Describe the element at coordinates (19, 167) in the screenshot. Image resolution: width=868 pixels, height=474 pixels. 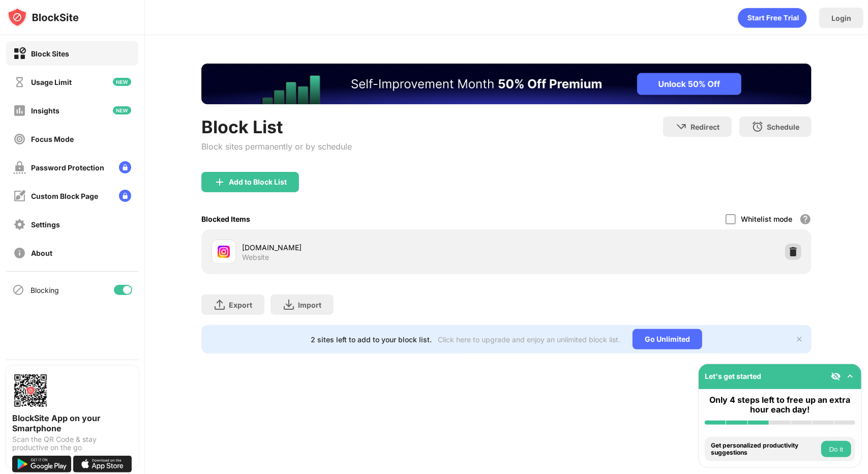
I see `img: password-protection-off.svg` at that location.